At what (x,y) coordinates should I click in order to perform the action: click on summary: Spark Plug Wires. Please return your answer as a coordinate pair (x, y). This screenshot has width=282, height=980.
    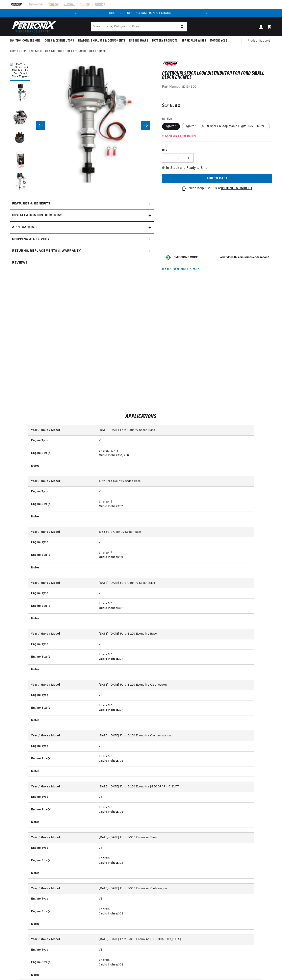
    Looking at the image, I should click on (194, 41).